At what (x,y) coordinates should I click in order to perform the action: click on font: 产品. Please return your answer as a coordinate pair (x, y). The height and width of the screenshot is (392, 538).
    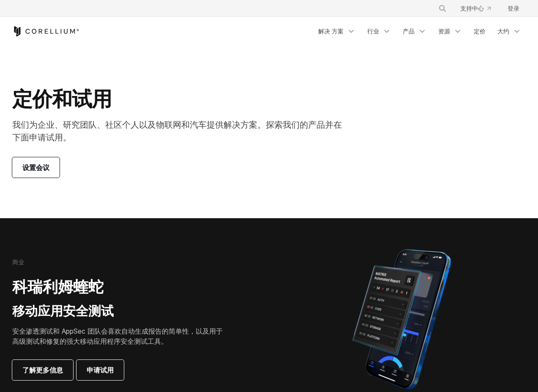
    Looking at the image, I should click on (408, 31).